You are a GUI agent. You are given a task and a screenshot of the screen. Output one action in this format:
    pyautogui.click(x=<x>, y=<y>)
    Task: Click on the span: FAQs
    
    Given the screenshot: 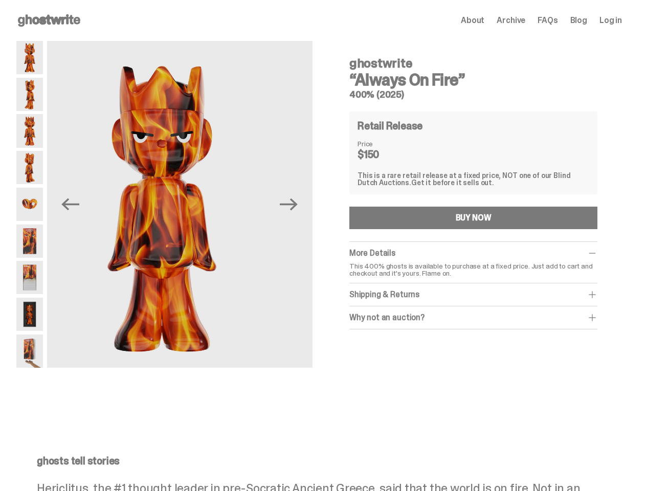 What is the action you would take?
    pyautogui.click(x=547, y=20)
    